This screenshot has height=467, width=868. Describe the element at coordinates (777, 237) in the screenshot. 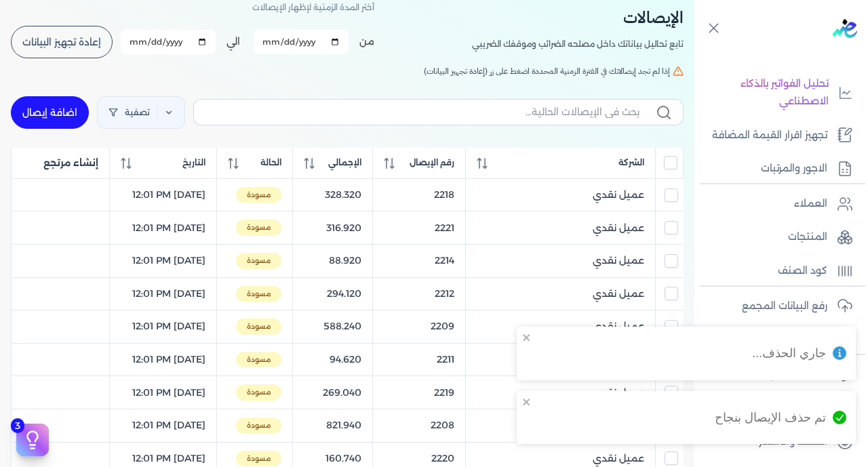

I see `a: المنتجات` at that location.